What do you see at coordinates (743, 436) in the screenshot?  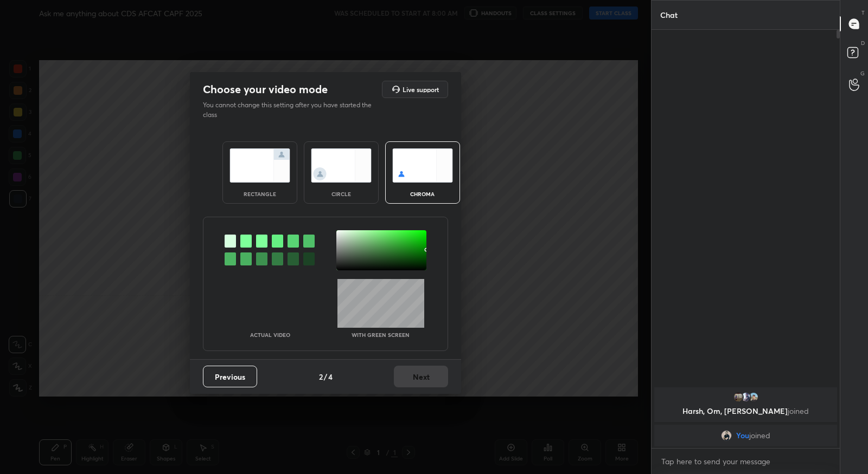 I see `span: You` at bounding box center [743, 436].